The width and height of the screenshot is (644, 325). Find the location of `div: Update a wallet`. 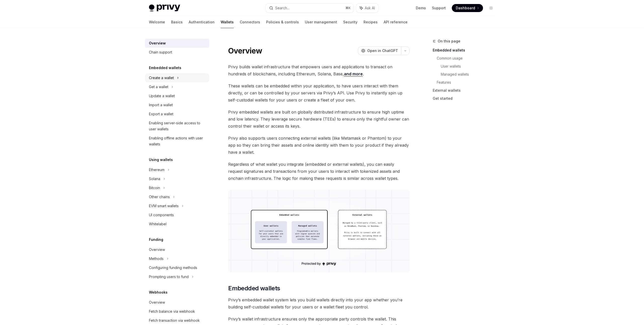

div: Update a wallet is located at coordinates (161, 96).